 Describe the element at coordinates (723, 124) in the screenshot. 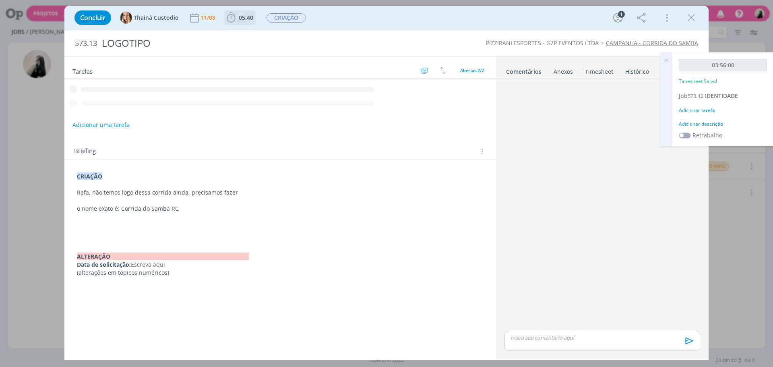

I see `div: Adicionar descrição` at that location.